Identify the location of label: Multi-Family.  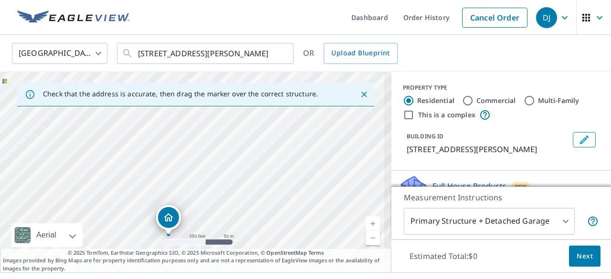
(558, 101).